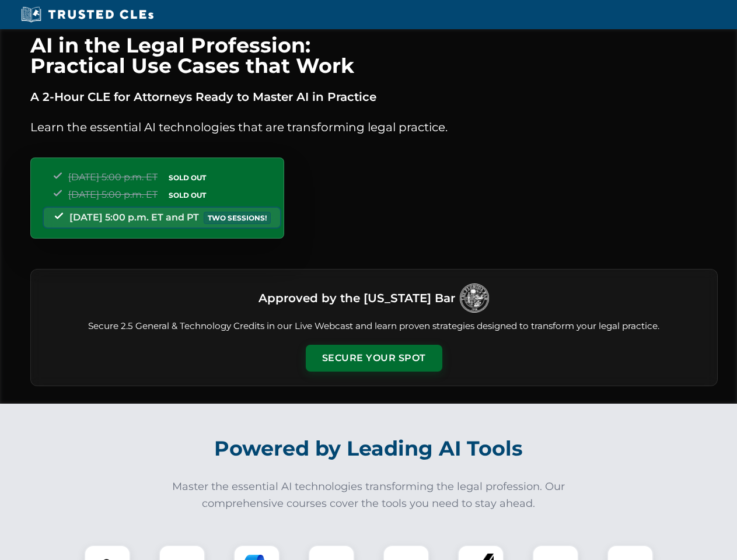 This screenshot has height=560, width=737. I want to click on h1: AI in the Legal Profession: Practical Use Cases that Work, so click(374, 55).